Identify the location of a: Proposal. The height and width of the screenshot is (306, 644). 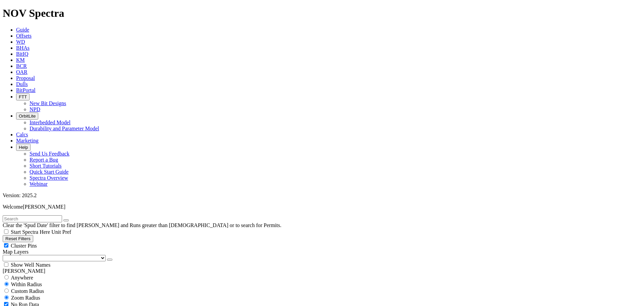
(25, 78).